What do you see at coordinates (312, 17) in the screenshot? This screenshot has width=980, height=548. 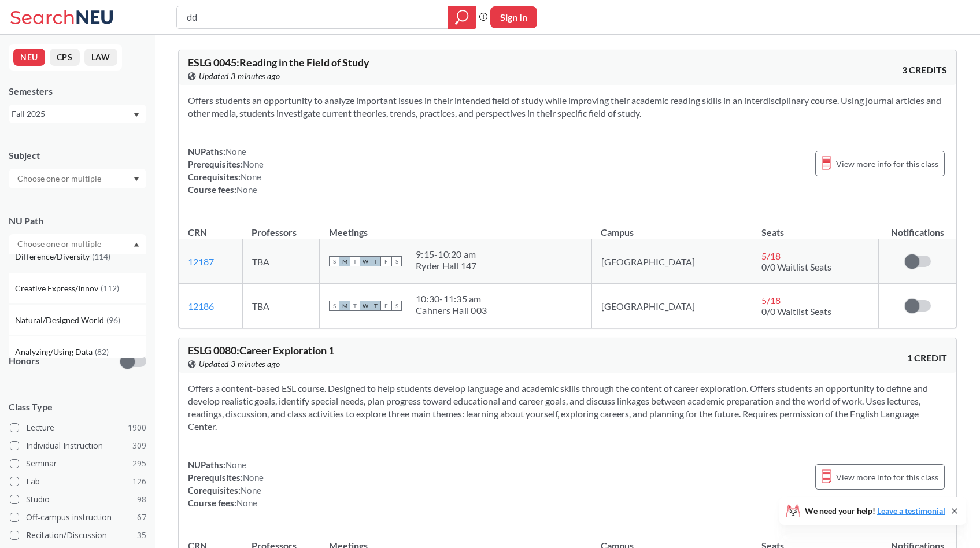 I see `input: Class, professor, course number, "phrase"` at bounding box center [312, 17].